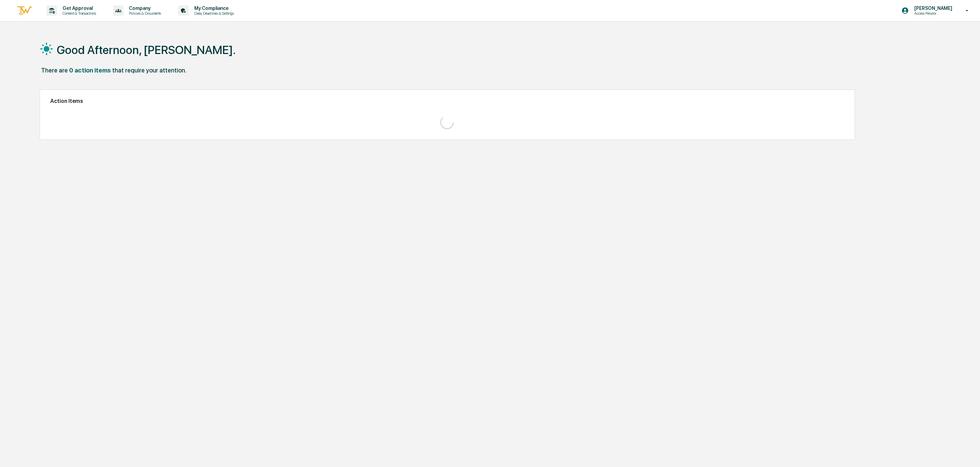  Describe the element at coordinates (447, 101) in the screenshot. I see `h2: Action Items` at that location.